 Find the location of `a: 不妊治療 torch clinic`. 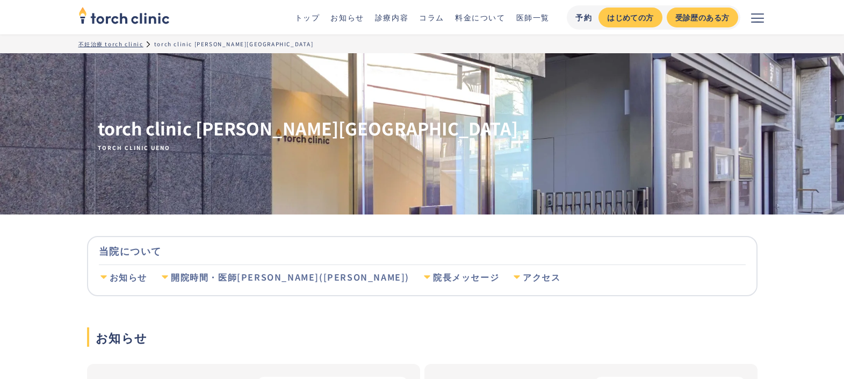

a: 不妊治療 torch clinic is located at coordinates (111, 43).